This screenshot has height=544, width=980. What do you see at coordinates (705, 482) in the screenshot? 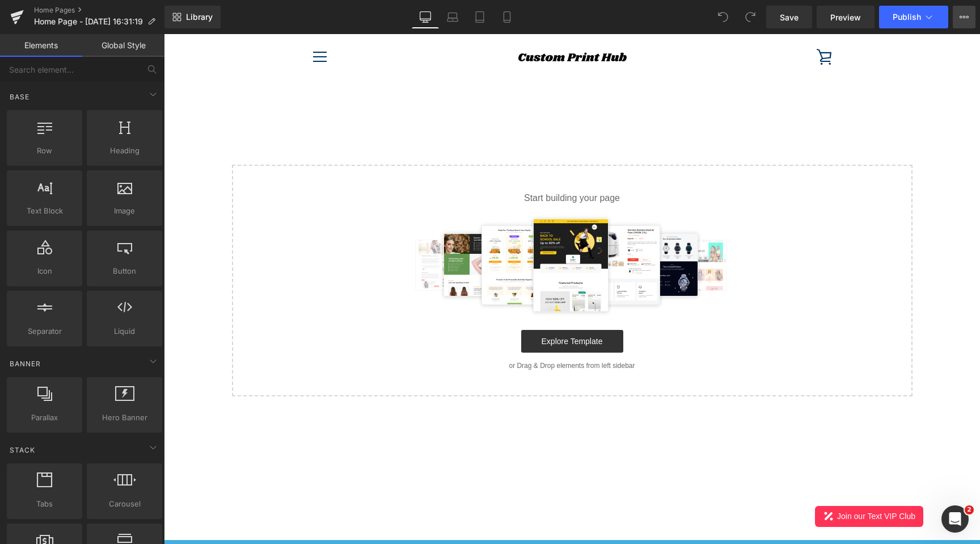
I see `button: Join our Text VIP Club` at bounding box center [705, 482].